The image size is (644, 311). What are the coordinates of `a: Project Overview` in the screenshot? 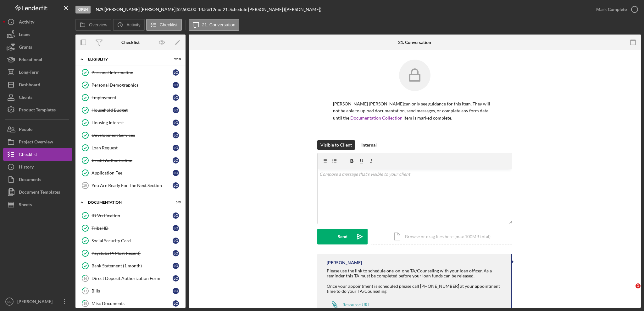 It's located at (38, 142).